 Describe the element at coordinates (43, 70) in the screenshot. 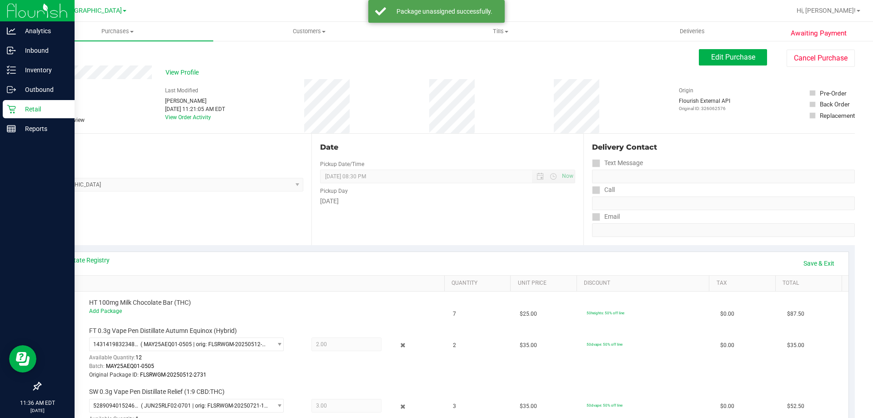

I see `p: Inventory` at that location.